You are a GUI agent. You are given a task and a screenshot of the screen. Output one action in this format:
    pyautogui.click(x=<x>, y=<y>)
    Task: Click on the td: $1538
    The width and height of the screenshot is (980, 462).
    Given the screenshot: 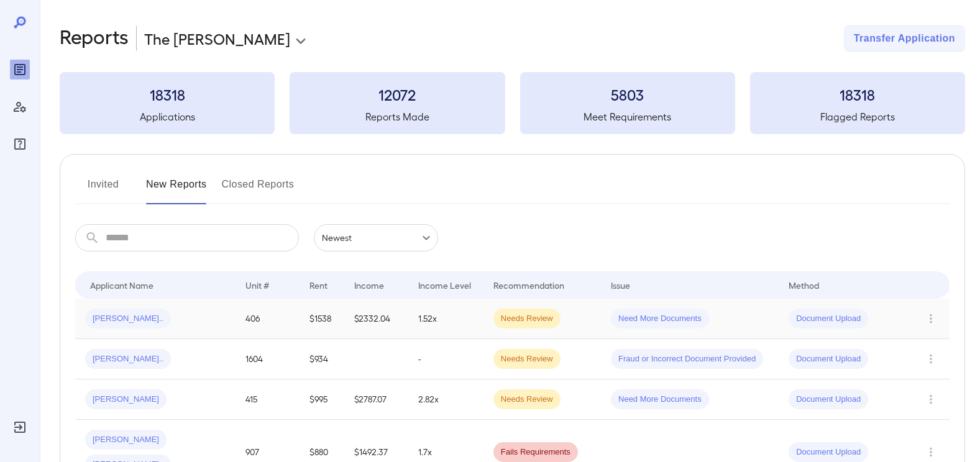 What is the action you would take?
    pyautogui.click(x=321, y=319)
    